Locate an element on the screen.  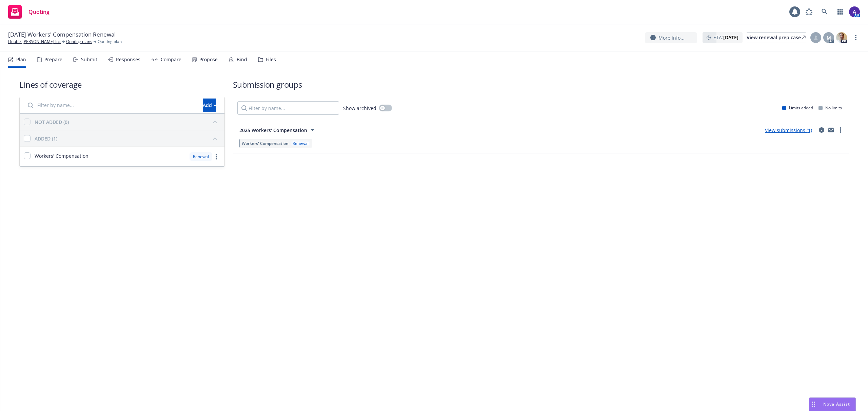
a: Quoting is located at coordinates (29, 12).